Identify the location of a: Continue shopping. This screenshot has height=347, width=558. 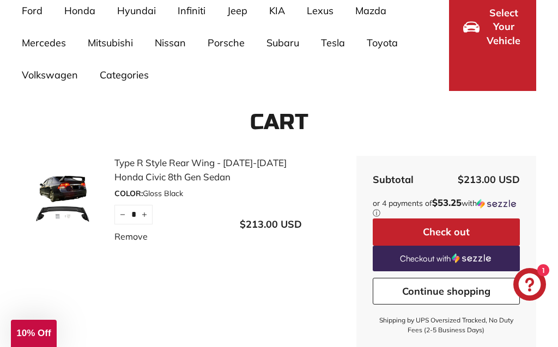
(446, 291).